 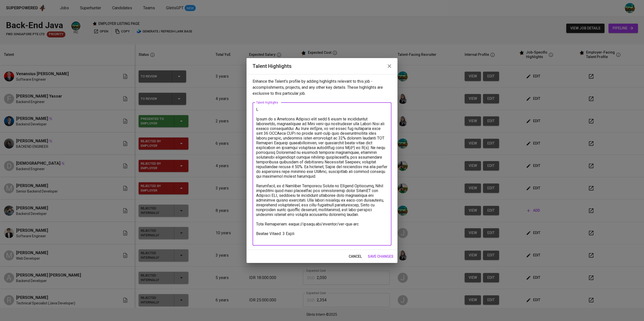 I want to click on span: cancel, so click(x=355, y=256).